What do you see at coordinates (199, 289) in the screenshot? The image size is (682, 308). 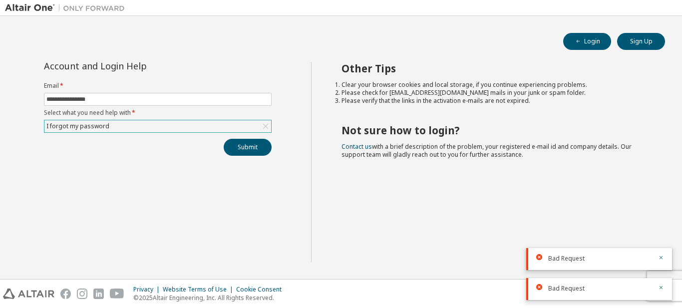 I see `div: Website Terms of Use` at bounding box center [199, 289].